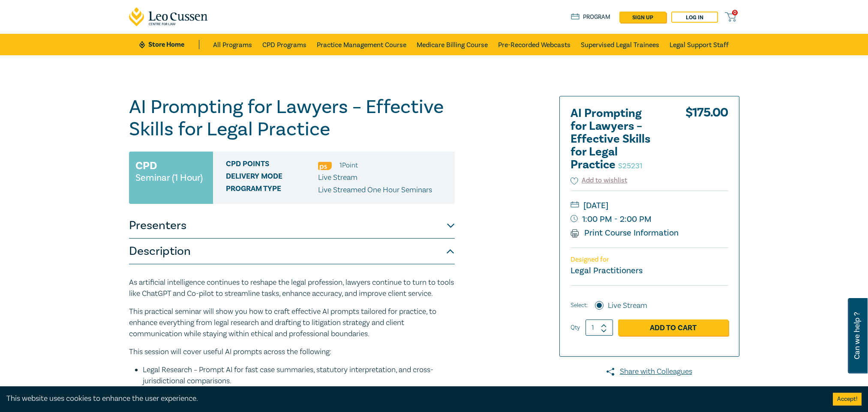  I want to click on a: sign up, so click(643, 17).